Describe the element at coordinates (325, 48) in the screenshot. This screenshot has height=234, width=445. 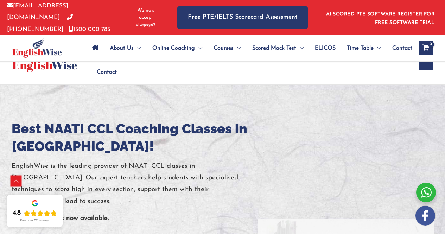
I see `span: ELICOS` at that location.